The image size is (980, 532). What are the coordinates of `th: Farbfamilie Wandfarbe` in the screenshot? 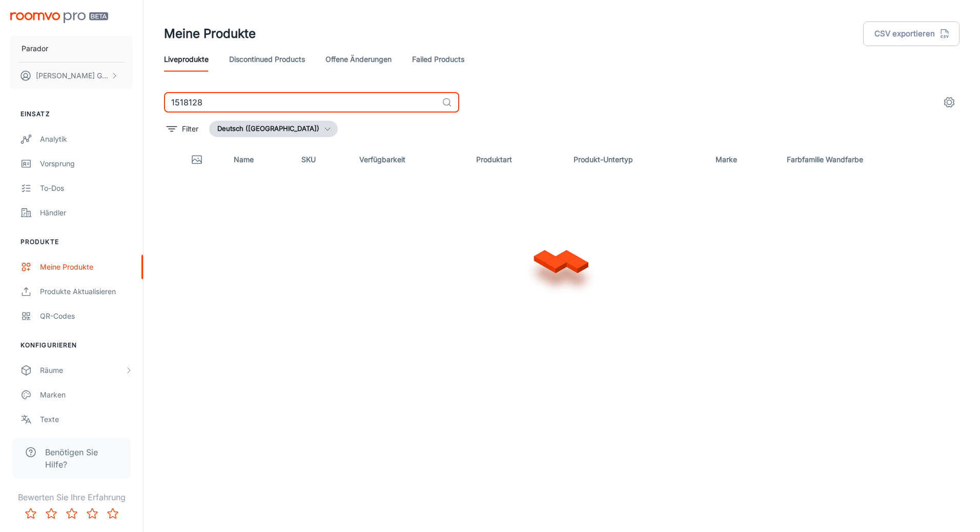 It's located at (868, 160).